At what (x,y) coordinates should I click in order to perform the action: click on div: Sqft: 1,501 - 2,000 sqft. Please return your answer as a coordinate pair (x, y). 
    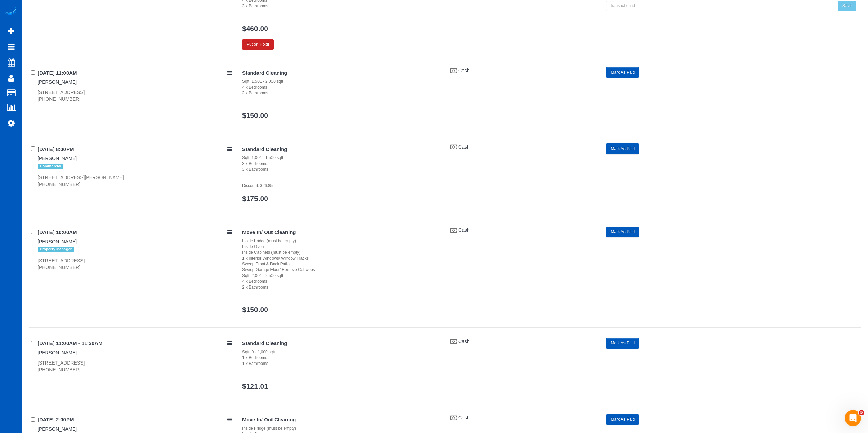
    Looking at the image, I should click on (341, 82).